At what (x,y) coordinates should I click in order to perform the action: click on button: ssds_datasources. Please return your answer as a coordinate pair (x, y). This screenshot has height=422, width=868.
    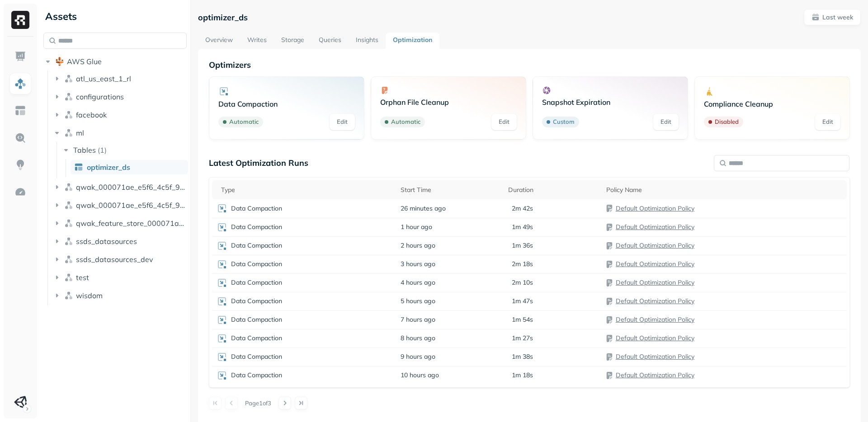
    Looking at the image, I should click on (120, 242).